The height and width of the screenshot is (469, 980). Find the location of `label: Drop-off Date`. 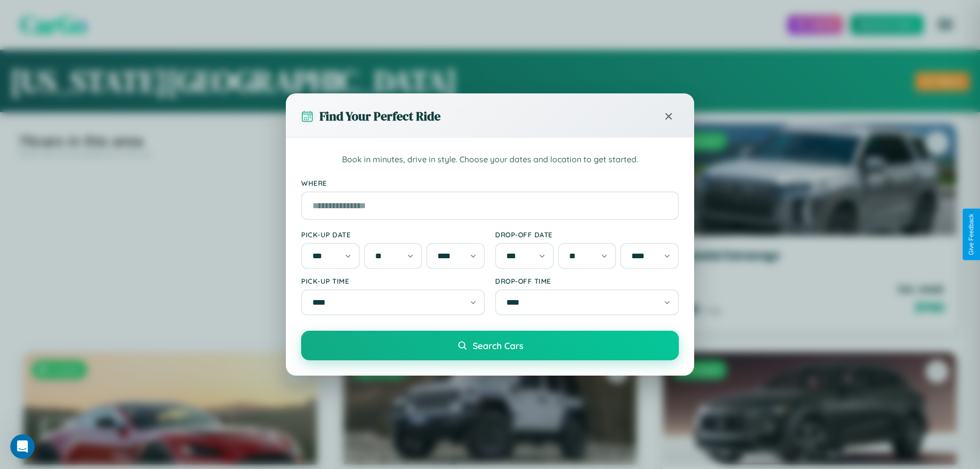

label: Drop-off Date is located at coordinates (587, 234).